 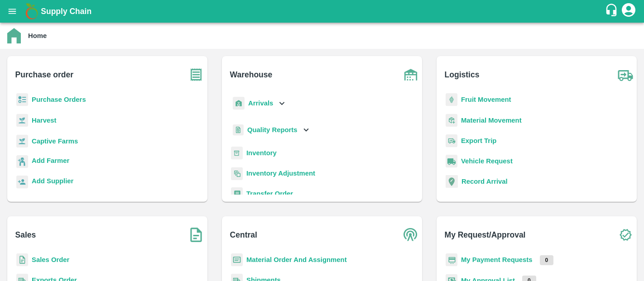 I want to click on img: whTransfer, so click(x=237, y=194).